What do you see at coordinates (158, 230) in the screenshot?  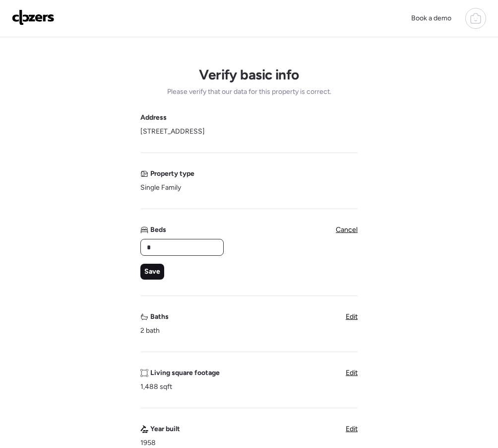 I see `span: Beds` at bounding box center [158, 230].